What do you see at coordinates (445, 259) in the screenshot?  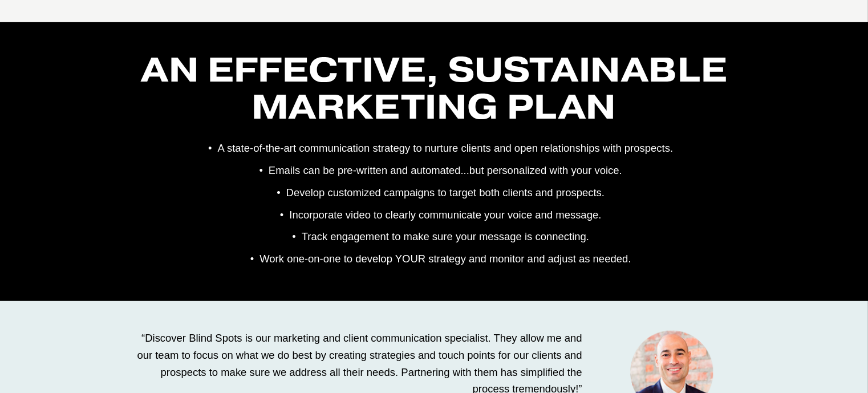 I see `p: Work one-on-one to develop YOUR strategy and monitor and adjust as needed.` at bounding box center [445, 259].